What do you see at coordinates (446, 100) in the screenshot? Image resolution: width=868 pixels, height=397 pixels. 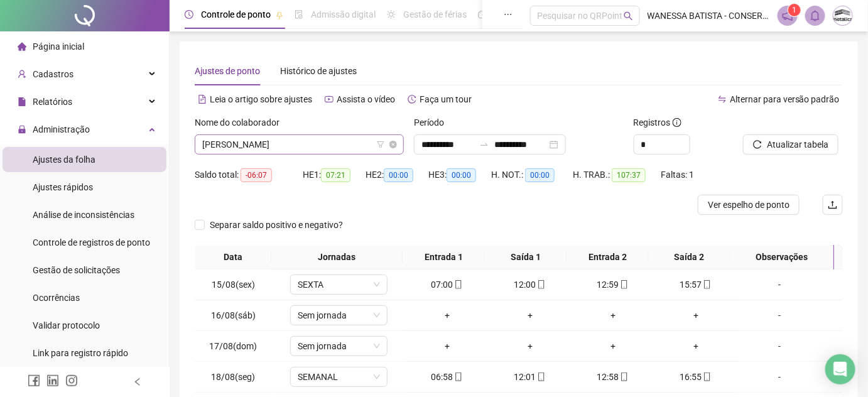 I see `span: Faça um tour` at bounding box center [446, 100].